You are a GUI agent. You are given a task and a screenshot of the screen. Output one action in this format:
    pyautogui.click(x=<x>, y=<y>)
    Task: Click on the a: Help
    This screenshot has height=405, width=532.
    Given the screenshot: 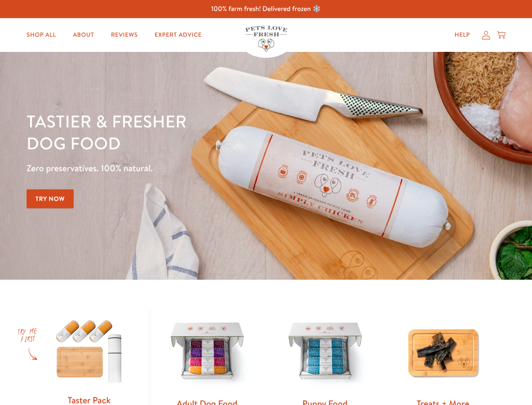 What is the action you would take?
    pyautogui.click(x=462, y=35)
    